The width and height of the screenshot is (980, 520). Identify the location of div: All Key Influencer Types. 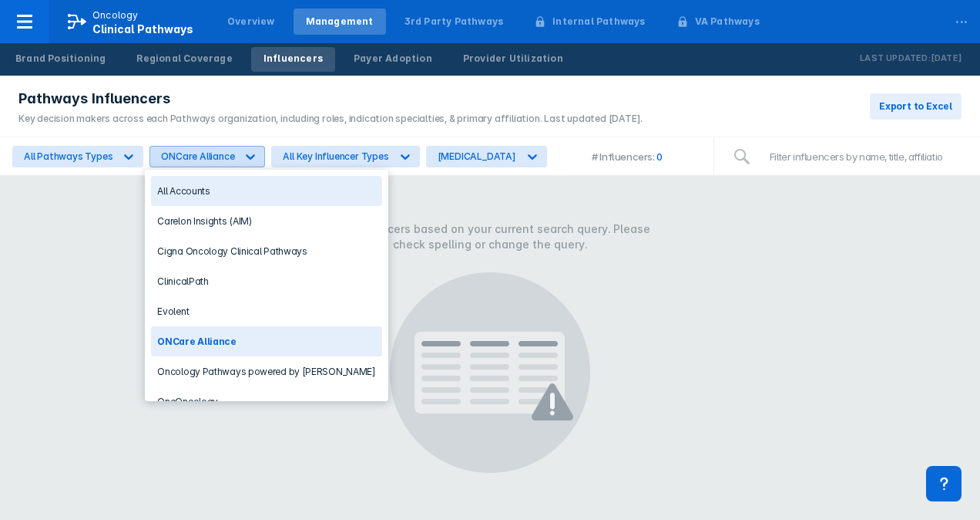
(335, 156).